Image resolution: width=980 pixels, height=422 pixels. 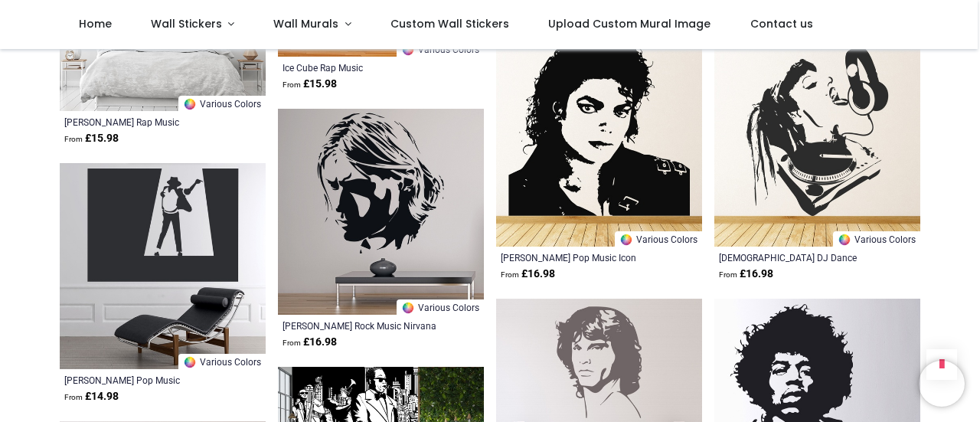 I want to click on a: Ice Cube Rap Music, so click(x=361, y=68).